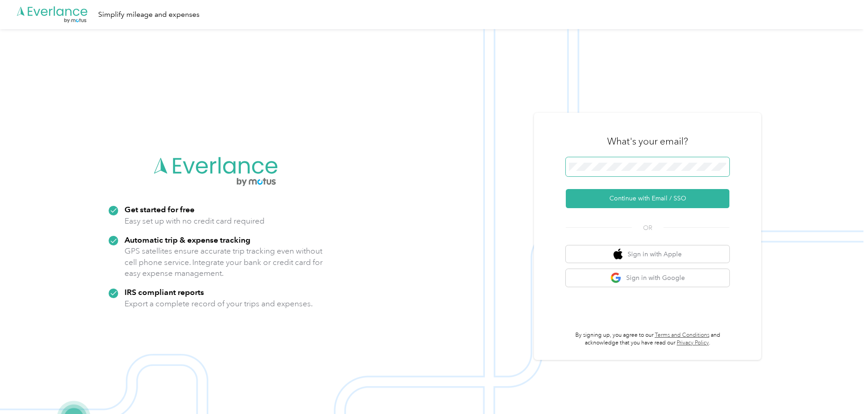 The height and width of the screenshot is (414, 868). I want to click on button: Continue with Email / SSO, so click(647, 199).